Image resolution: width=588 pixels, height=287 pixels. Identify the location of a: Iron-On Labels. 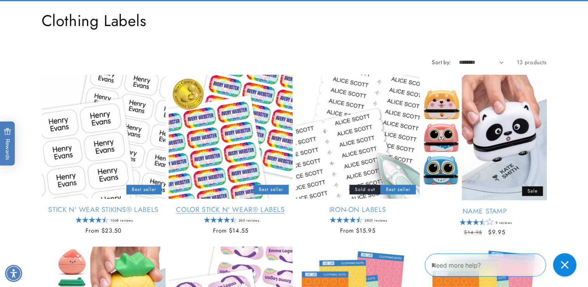
(357, 209).